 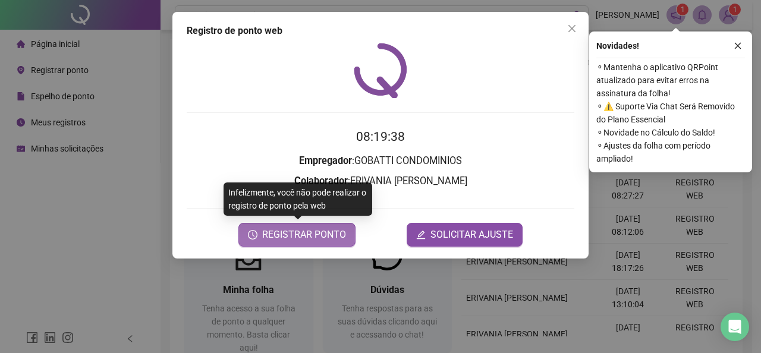 I want to click on div: Infelizmente, você não pode realizar o registro de ponto pela web, so click(x=298, y=199).